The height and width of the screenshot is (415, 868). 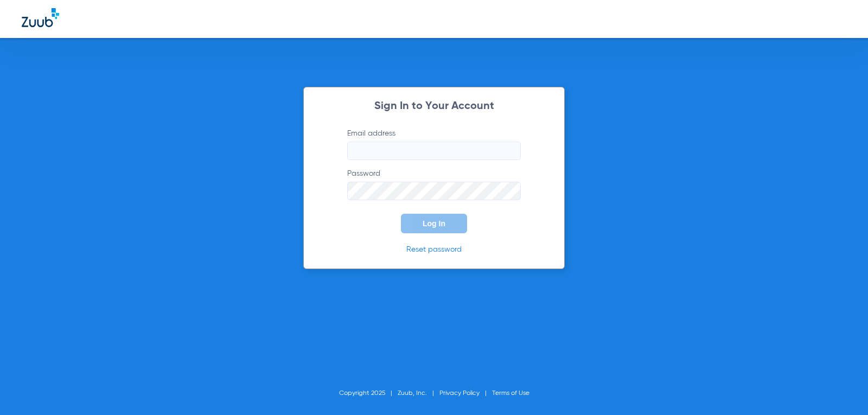 What do you see at coordinates (434, 223) in the screenshot?
I see `span: Log In` at bounding box center [434, 223].